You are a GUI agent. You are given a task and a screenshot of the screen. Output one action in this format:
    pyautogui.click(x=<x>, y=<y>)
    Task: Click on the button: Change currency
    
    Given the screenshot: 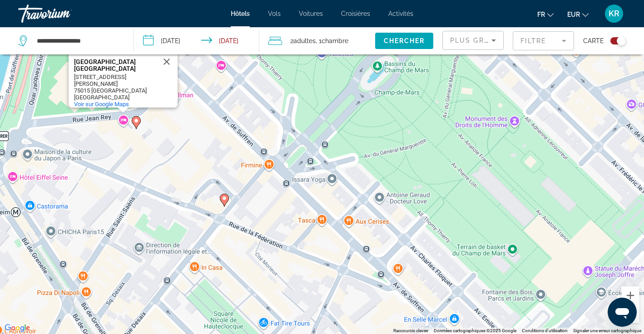 What is the action you would take?
    pyautogui.click(x=578, y=14)
    